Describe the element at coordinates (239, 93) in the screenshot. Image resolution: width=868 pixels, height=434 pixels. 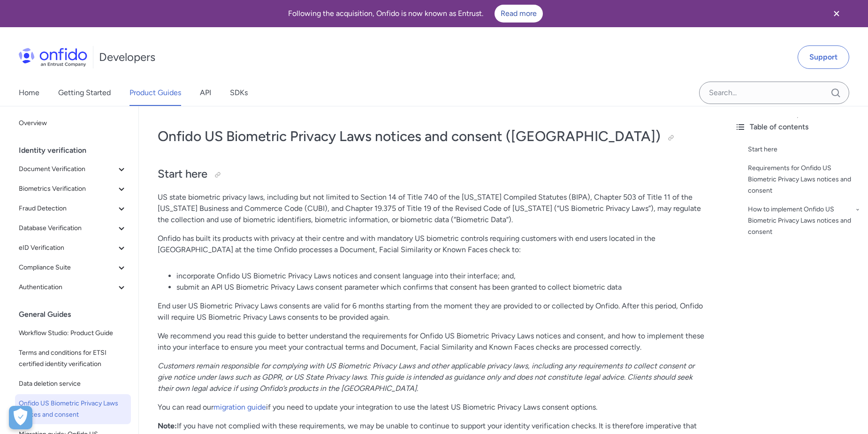
I see `a: SDKs` at that location.